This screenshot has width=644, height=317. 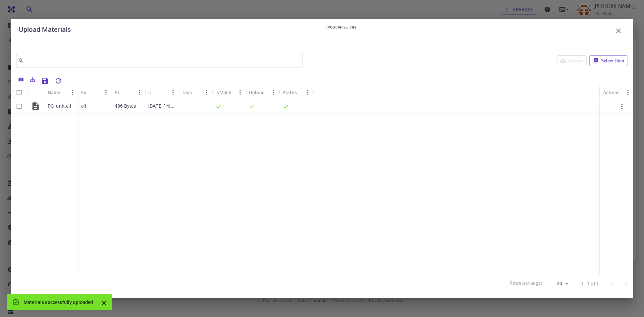 What do you see at coordinates (608, 61) in the screenshot?
I see `button: Select files` at bounding box center [608, 61].